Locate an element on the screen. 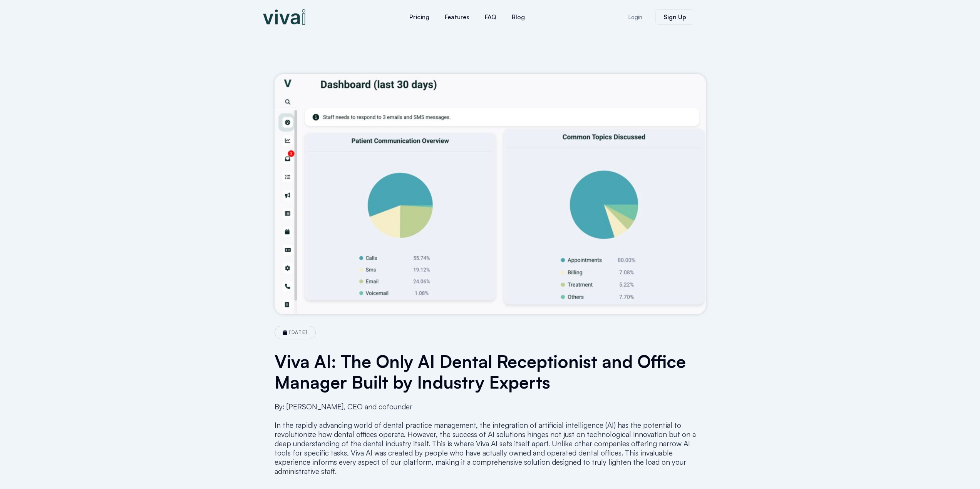  a: Blog is located at coordinates (518, 17).